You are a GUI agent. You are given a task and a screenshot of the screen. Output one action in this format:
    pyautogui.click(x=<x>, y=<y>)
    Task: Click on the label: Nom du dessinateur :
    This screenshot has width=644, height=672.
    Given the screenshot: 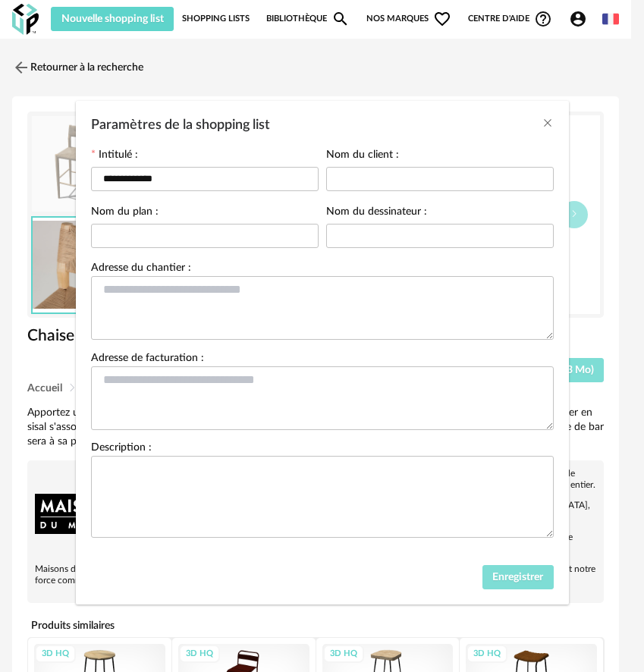 What is the action you would take?
    pyautogui.click(x=376, y=213)
    